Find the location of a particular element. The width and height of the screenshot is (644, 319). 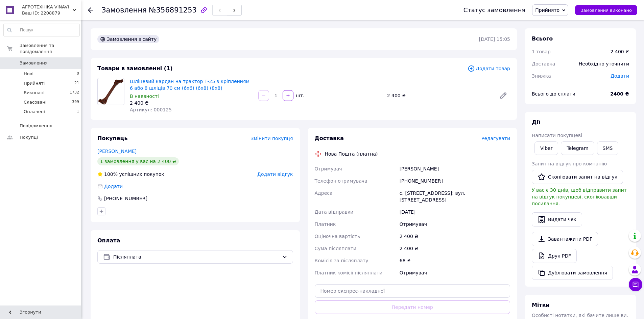

span: Змінити покупця is located at coordinates (272, 139).